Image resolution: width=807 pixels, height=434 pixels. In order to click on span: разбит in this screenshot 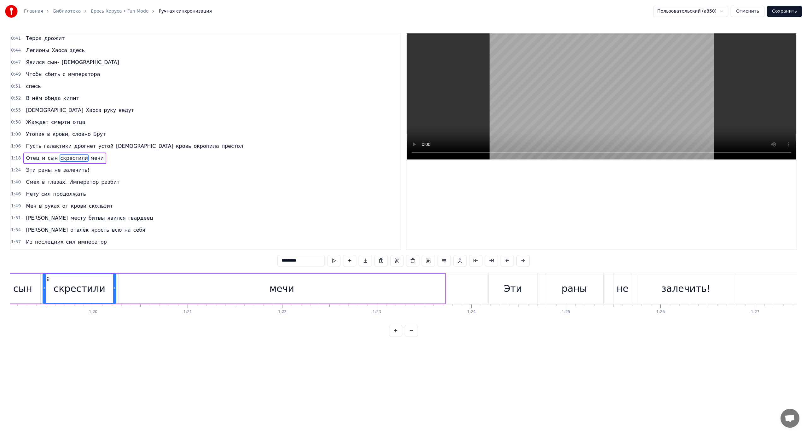, I will do `click(110, 182)`.